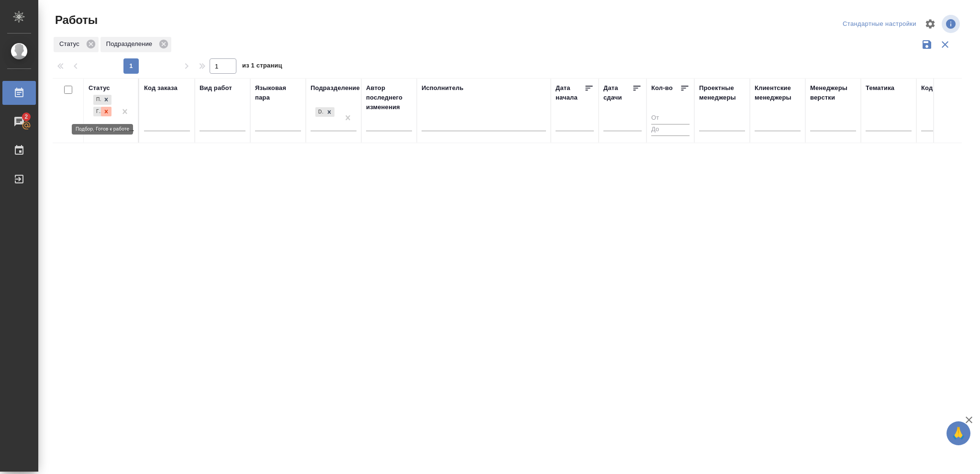  I want to click on div: split button, so click(880, 24).